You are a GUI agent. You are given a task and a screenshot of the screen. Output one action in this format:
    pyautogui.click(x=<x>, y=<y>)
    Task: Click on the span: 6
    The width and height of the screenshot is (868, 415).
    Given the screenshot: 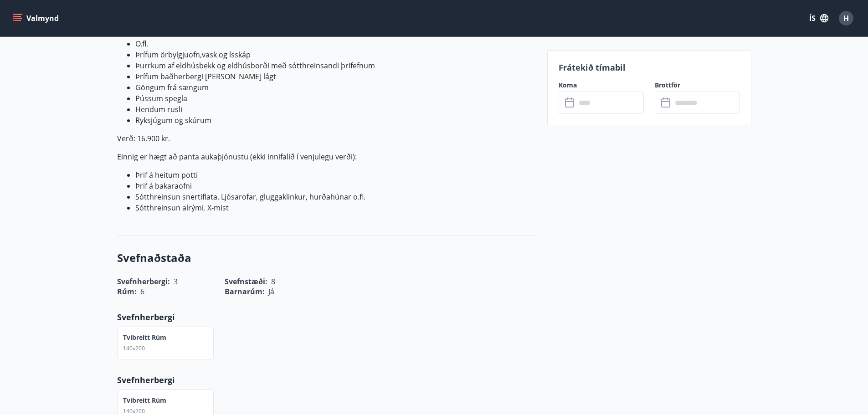 What is the action you would take?
    pyautogui.click(x=142, y=292)
    